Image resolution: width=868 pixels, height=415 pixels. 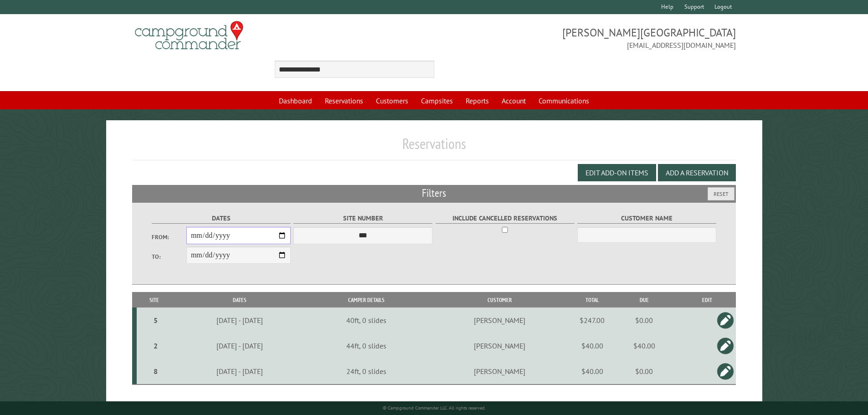 I want to click on button: Reset, so click(x=721, y=194).